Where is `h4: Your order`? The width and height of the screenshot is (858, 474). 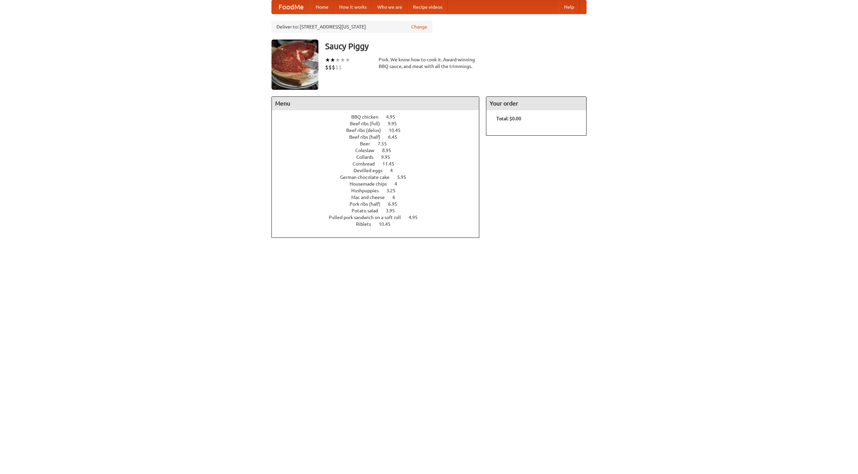 h4: Your order is located at coordinates (536, 104).